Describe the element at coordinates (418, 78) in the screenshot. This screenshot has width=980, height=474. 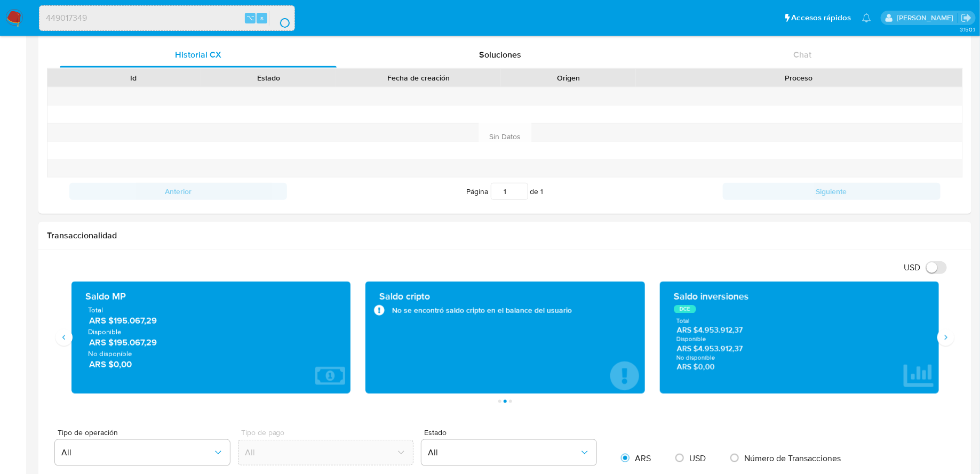
I see `div: Fecha de creación` at that location.